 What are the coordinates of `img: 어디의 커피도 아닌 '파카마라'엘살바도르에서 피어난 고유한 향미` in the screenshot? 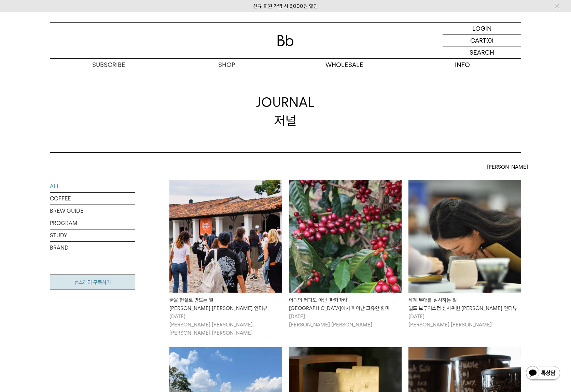 It's located at (345, 237).